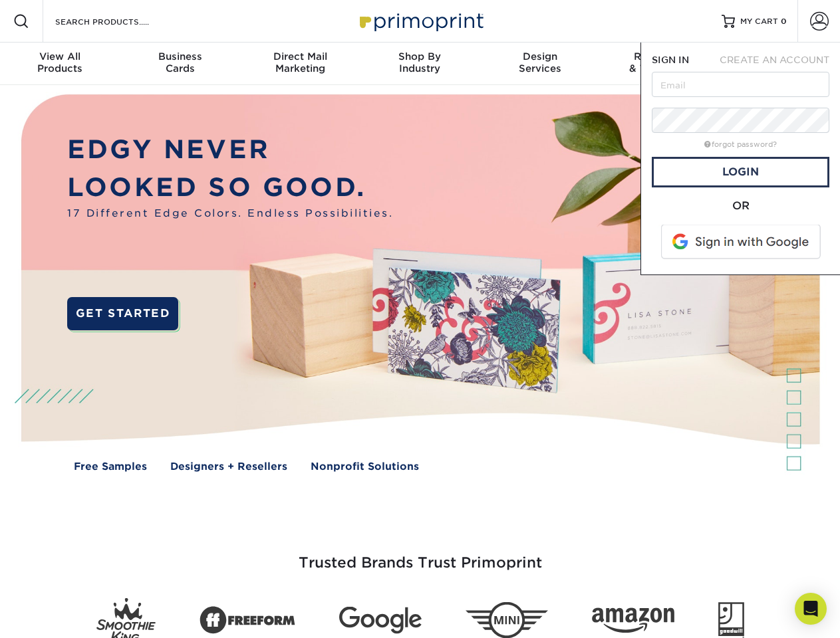 Image resolution: width=840 pixels, height=638 pixels. What do you see at coordinates (660, 64) in the screenshot?
I see `a: Resources& Templates` at bounding box center [660, 64].